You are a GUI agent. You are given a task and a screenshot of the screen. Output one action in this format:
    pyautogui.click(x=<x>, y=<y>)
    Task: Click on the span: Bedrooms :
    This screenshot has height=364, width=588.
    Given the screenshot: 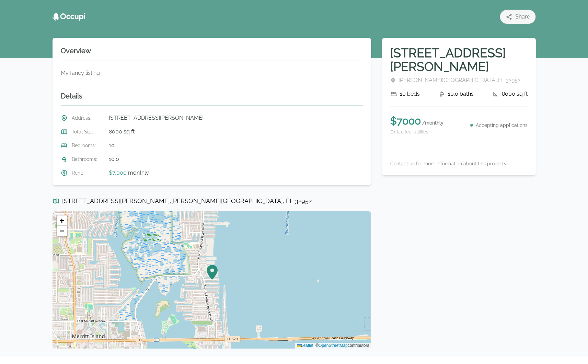 What is the action you would take?
    pyautogui.click(x=88, y=145)
    